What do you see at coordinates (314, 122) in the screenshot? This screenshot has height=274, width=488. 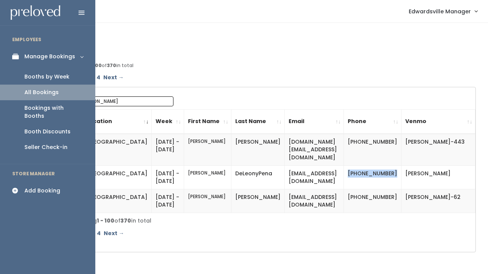 I see `th: Email: activate to sort column ascending` at bounding box center [314, 122].